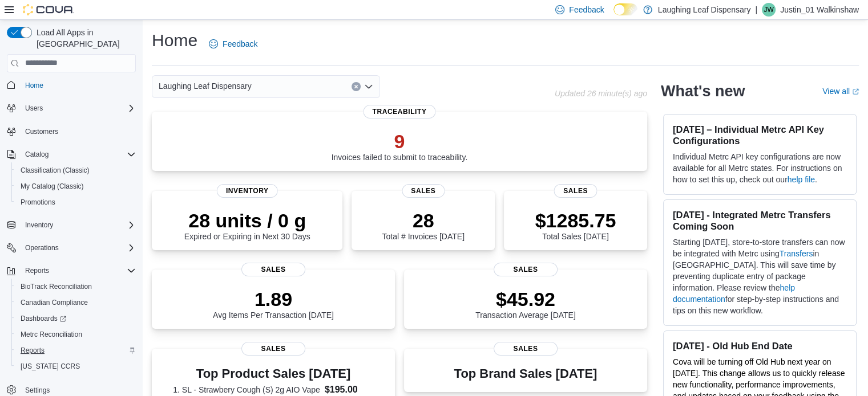  Describe the element at coordinates (76, 366) in the screenshot. I see `span: Washington CCRS` at that location.